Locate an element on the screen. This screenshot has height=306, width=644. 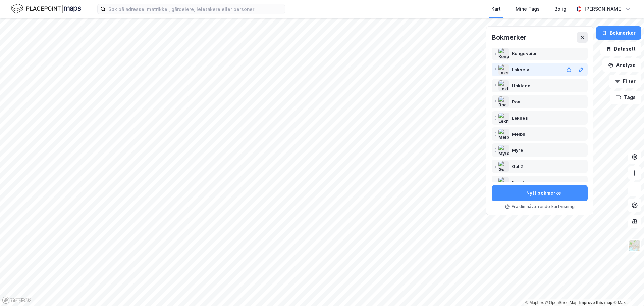
button: Datasett is located at coordinates (621, 49).